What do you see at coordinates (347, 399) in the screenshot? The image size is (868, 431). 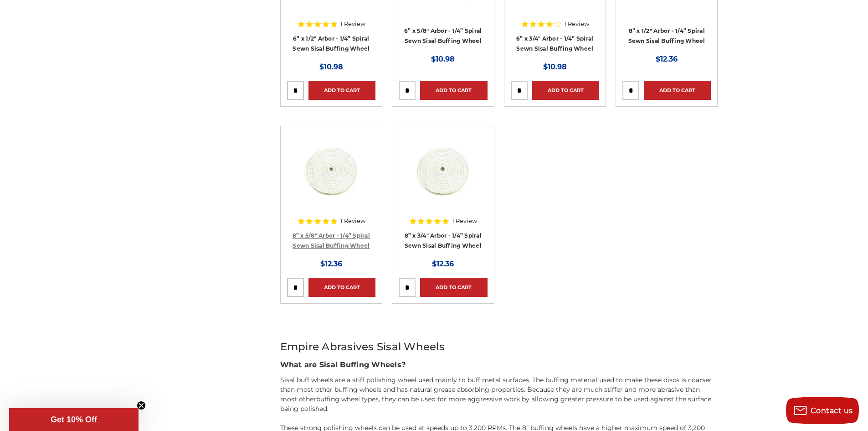 I see `a: buffing wheel types` at bounding box center [347, 399].